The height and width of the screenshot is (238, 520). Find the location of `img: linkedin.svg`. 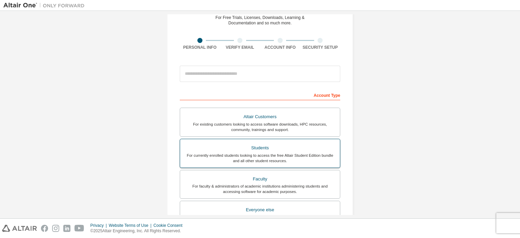

img: linkedin.svg is located at coordinates (67, 228).